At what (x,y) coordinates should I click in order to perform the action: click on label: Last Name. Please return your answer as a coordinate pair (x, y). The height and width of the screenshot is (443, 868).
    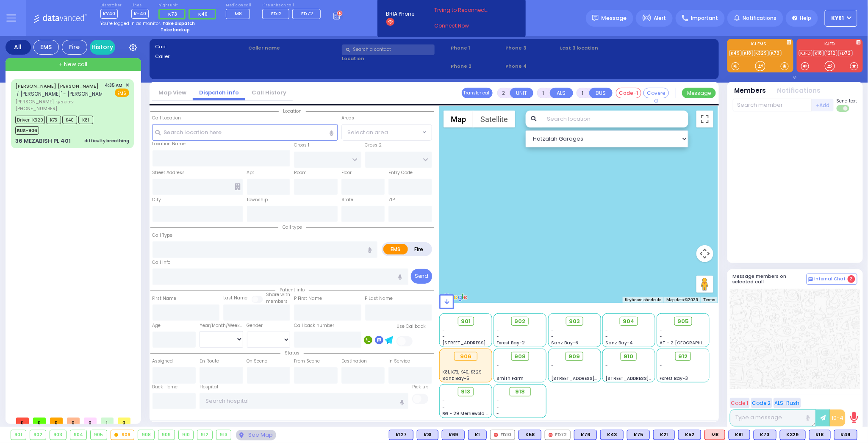
    Looking at the image, I should click on (235, 298).